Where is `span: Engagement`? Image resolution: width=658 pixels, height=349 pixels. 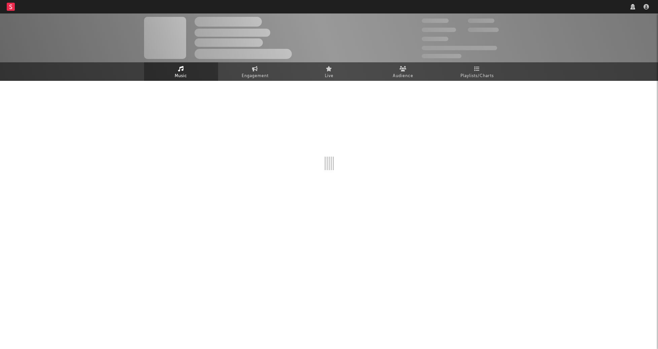 span: Engagement is located at coordinates (255, 76).